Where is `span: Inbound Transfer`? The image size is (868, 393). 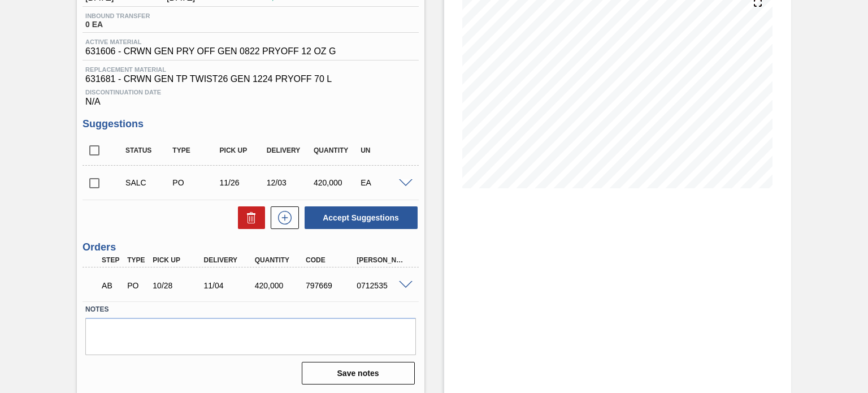 span: Inbound Transfer is located at coordinates (118, 15).